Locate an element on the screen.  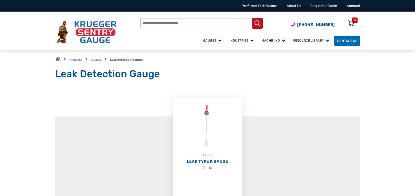
a: Preferred Distributors is located at coordinates (259, 6).